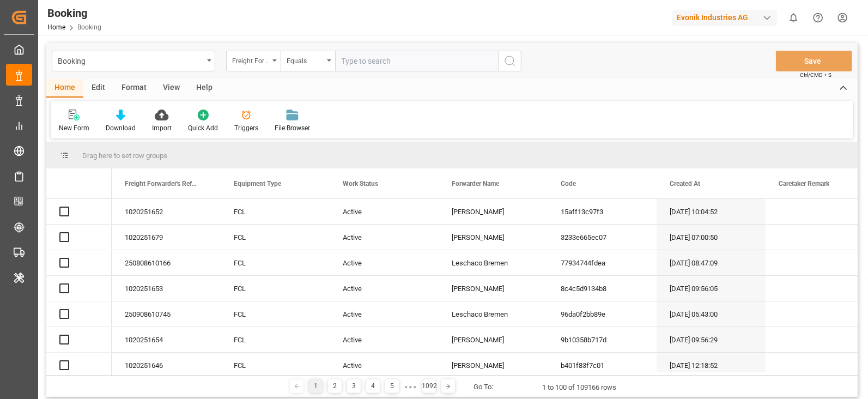 The height and width of the screenshot is (399, 868). What do you see at coordinates (315, 386) in the screenshot?
I see `div: 1` at bounding box center [315, 386].